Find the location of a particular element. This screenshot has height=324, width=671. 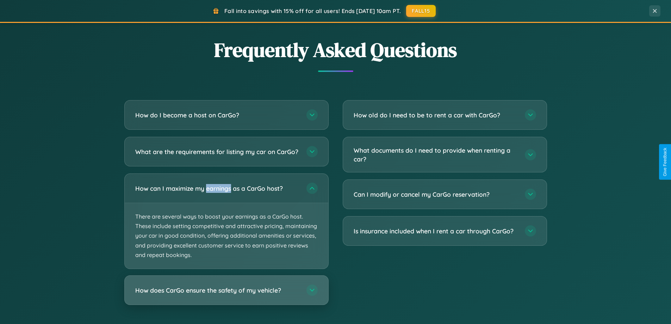

h3: Is insurance included when I rent a car through CarGo? is located at coordinates (436, 231).